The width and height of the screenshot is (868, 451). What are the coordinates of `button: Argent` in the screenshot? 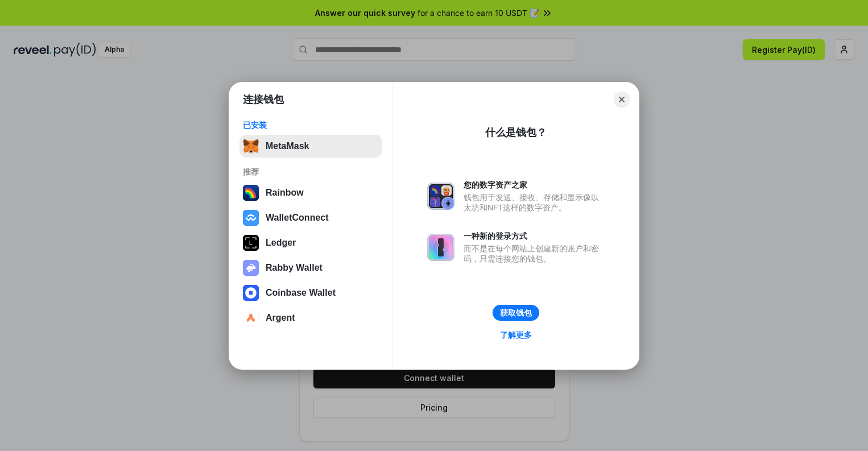 It's located at (311, 318).